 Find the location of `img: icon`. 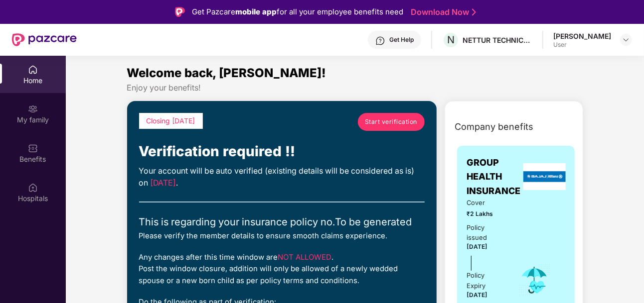

img: icon is located at coordinates (534, 280).